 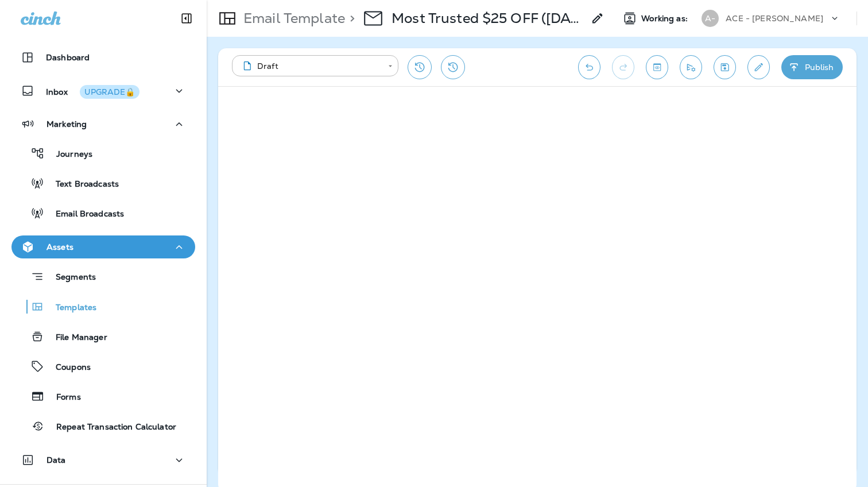 What do you see at coordinates (453, 67) in the screenshot?
I see `button: View Changelog` at bounding box center [453, 67].